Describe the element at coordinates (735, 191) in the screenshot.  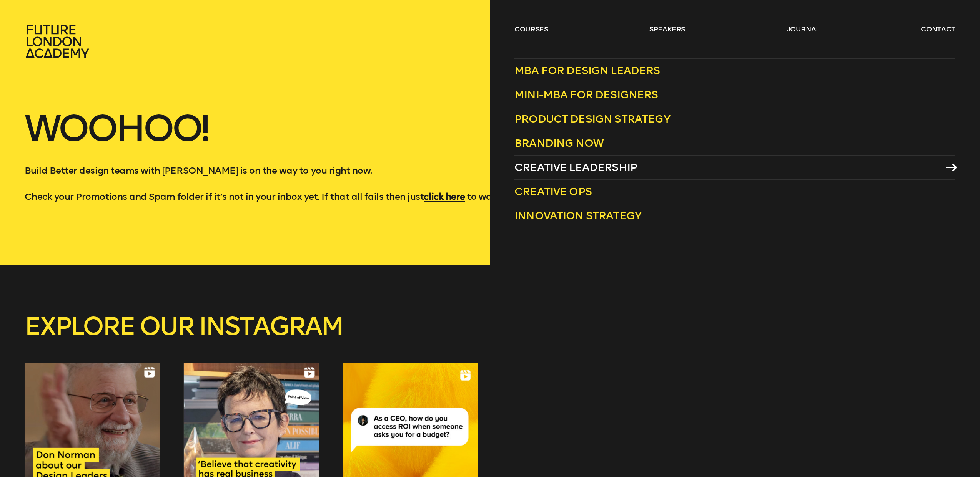
I see `a: Creative Ops` at that location.